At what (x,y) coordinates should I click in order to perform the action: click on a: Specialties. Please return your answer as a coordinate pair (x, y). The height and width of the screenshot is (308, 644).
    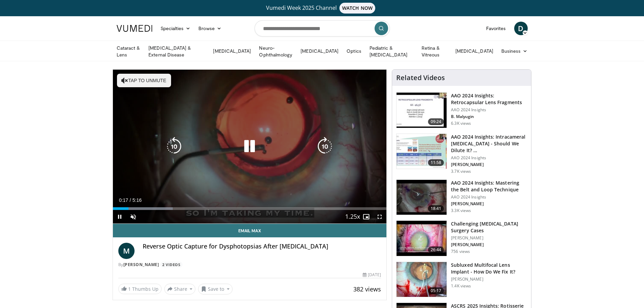
    Looking at the image, I should click on (175, 28).